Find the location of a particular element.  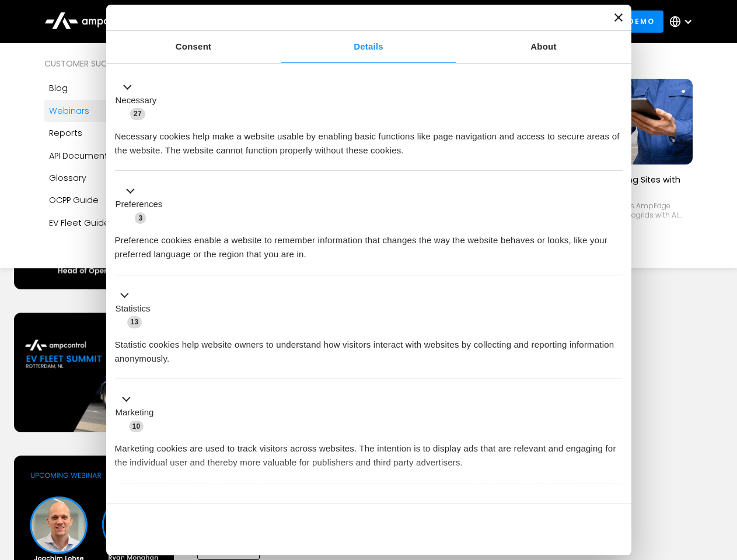

div: Reports is located at coordinates (65, 133).